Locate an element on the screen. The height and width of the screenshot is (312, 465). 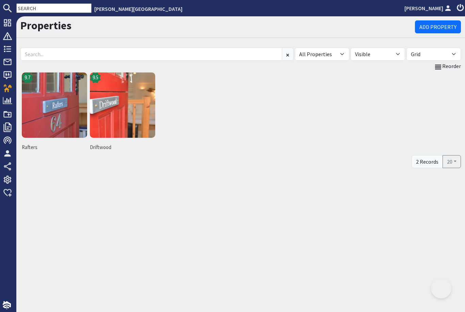
img: Rafters's icon is located at coordinates (54, 105).